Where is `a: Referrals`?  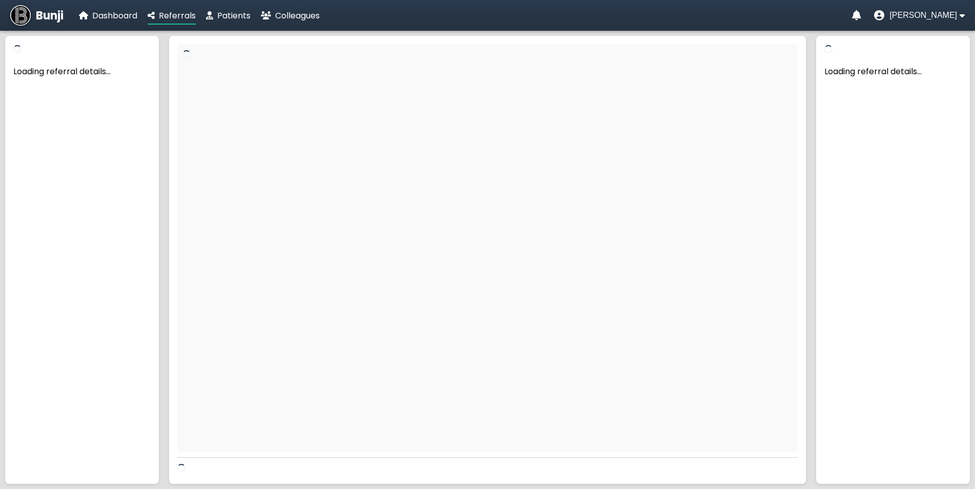 a: Referrals is located at coordinates (172, 15).